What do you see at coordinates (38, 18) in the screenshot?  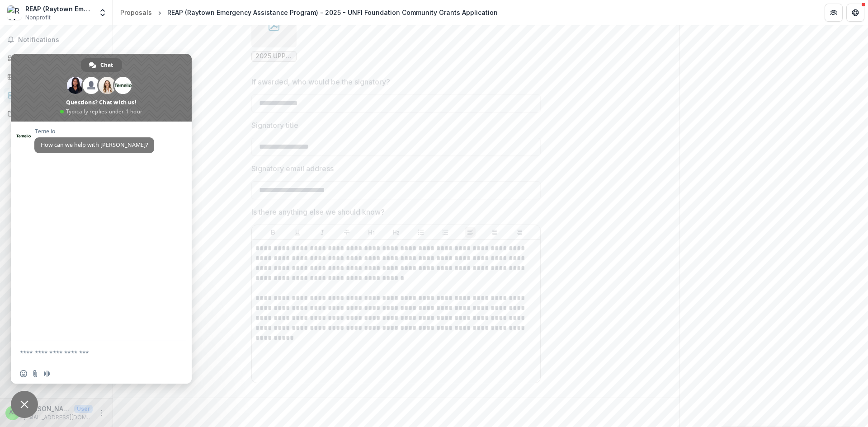 I see `span: Nonprofit` at bounding box center [38, 18].